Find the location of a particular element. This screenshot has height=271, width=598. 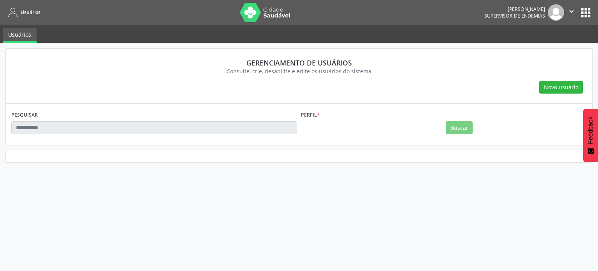

label: PESQUISAR is located at coordinates (25, 115).